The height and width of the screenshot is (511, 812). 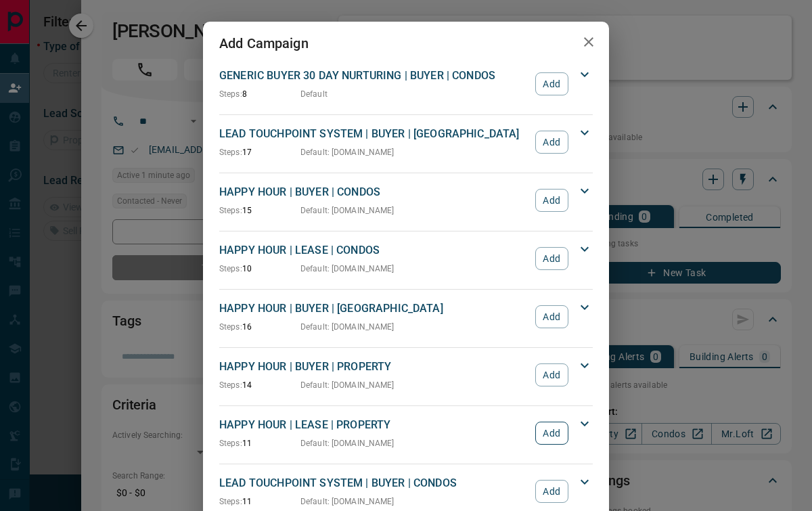 I want to click on p: LEAD TOUCHPOINT SYSTEM | BUYER | CONDOS, so click(x=373, y=483).